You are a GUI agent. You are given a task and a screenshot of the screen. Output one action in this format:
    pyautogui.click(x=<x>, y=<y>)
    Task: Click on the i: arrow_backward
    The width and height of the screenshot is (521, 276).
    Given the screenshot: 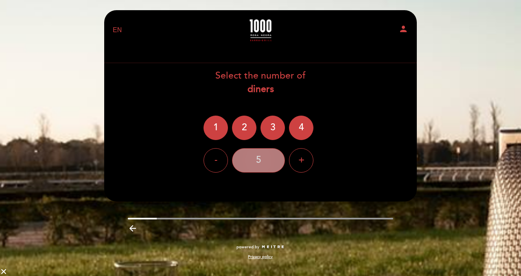 What is the action you would take?
    pyautogui.click(x=133, y=228)
    